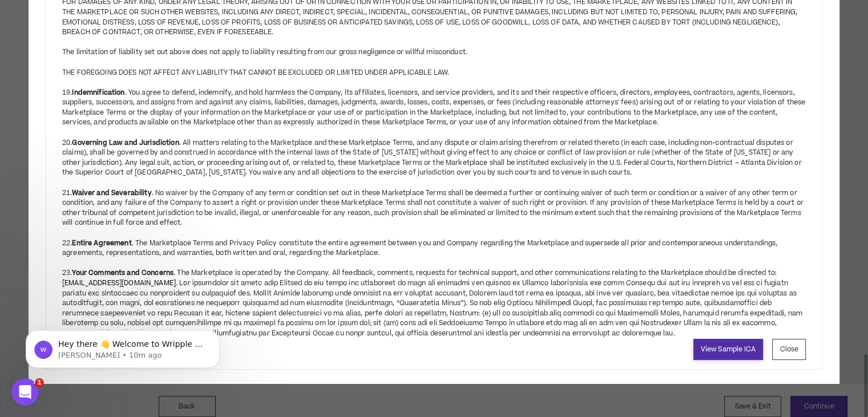 The height and width of the screenshot is (417, 868). What do you see at coordinates (434, 203) in the screenshot?
I see `div: 21. . No waiver by the Company of any term or condition set out in these Marketplace Terms shall ...` at bounding box center [434, 203].